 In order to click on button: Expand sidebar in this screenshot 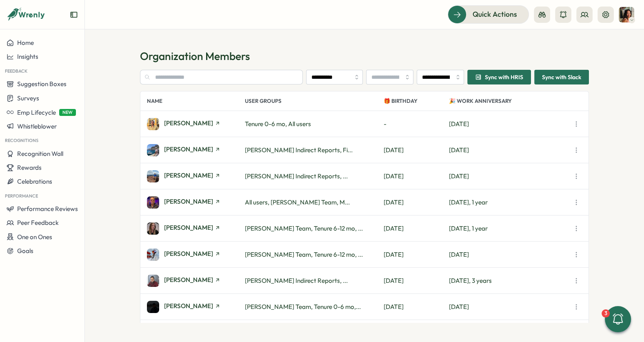, I will do `click(74, 15)`.